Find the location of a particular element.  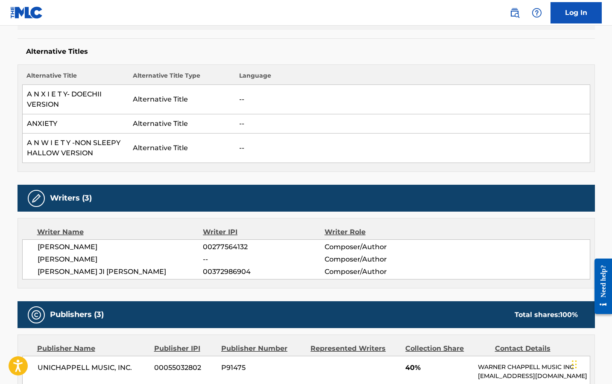

h5: Alternative Titles is located at coordinates (306, 52).